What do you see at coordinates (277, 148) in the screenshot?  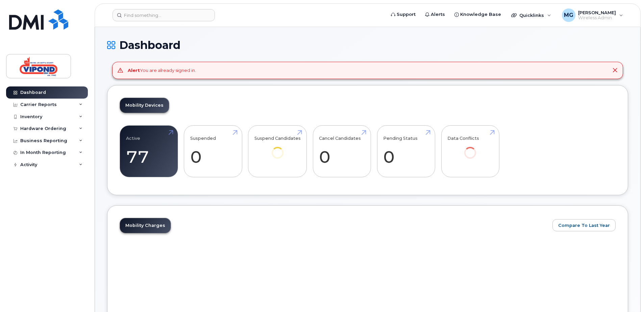 I see `a: Suspend Candidates` at bounding box center [277, 148].